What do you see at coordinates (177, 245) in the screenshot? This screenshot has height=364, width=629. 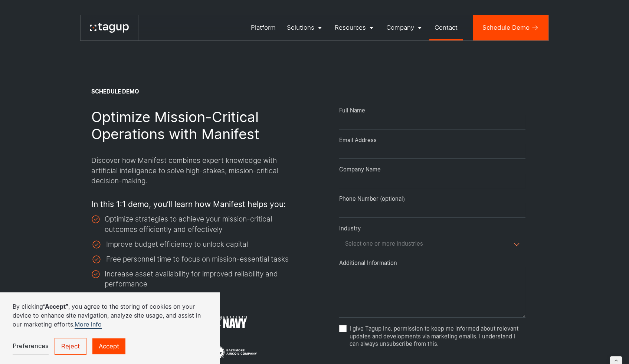 I see `div: Improve budget efficiency to unlock capital` at bounding box center [177, 245].